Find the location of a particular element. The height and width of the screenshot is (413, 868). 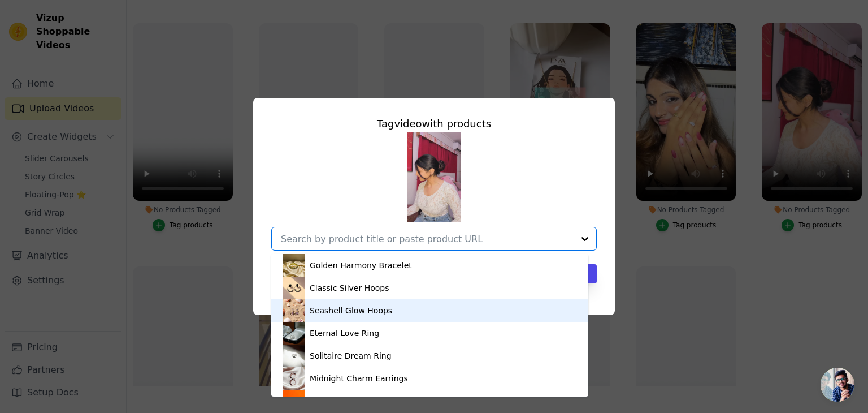

div: Seashell Glow Hoops is located at coordinates (351, 310).